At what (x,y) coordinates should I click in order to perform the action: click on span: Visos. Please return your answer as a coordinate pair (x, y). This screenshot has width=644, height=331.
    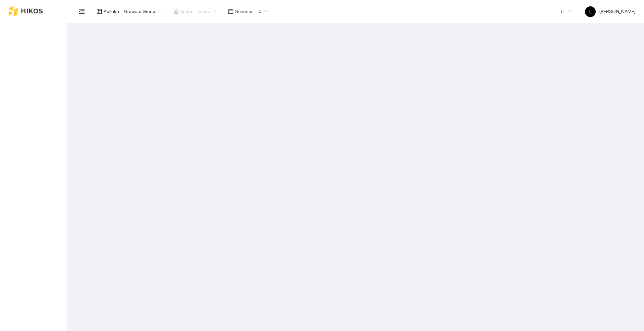
    Looking at the image, I should click on (207, 11).